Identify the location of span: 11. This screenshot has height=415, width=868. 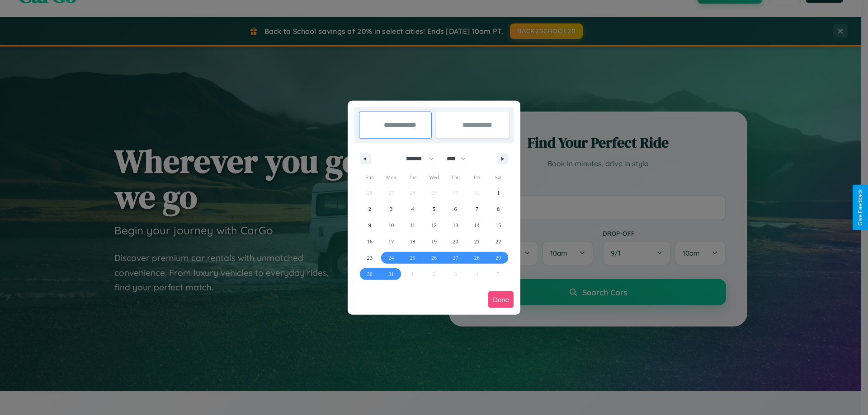
(413, 225).